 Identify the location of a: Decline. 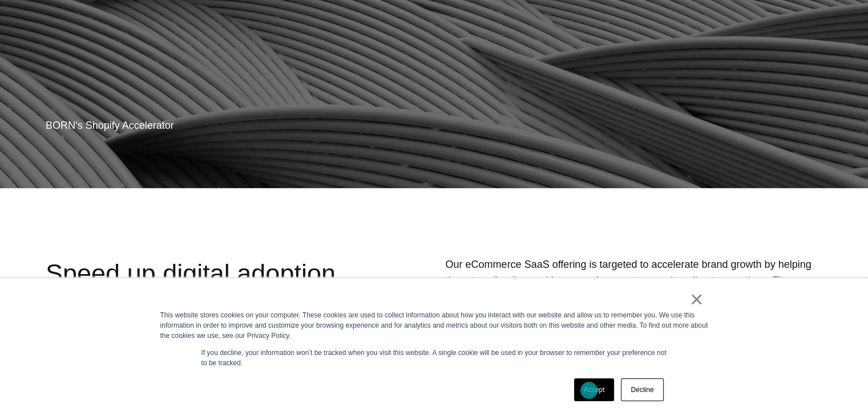
(642, 390).